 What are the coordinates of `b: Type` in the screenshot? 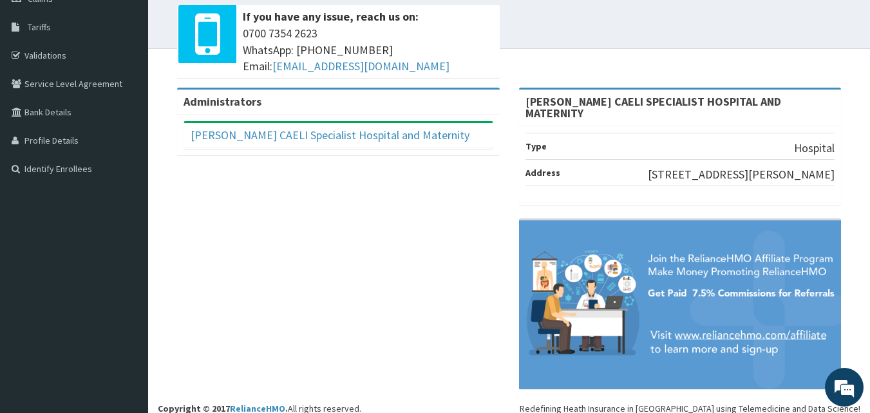 It's located at (536, 146).